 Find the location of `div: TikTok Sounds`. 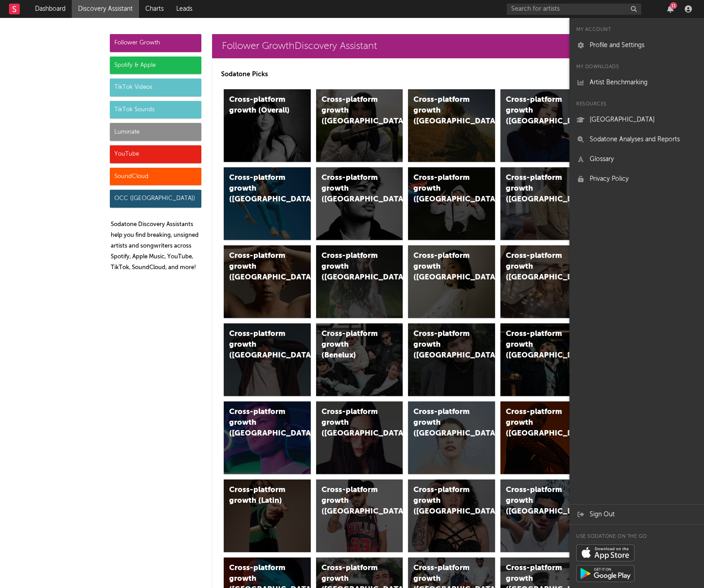

div: TikTok Sounds is located at coordinates (155, 110).